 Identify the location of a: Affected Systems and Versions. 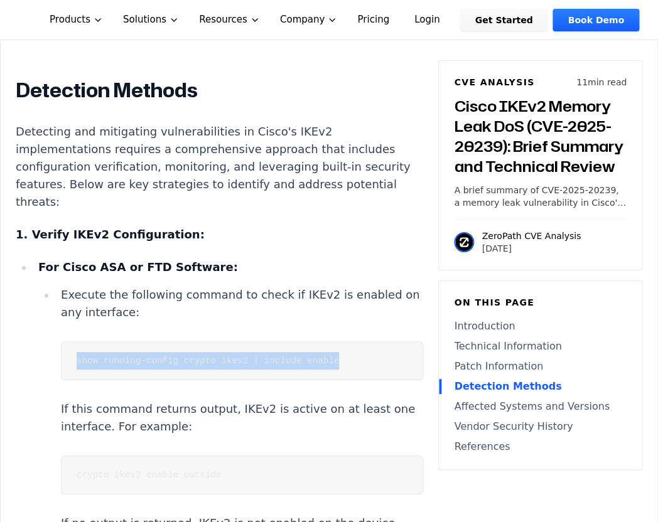
(540, 407).